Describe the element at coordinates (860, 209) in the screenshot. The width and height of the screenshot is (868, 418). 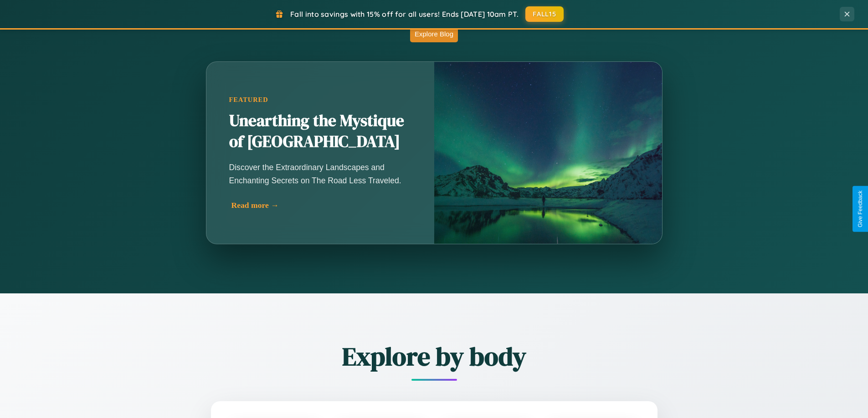
I see `div: Give Feedback` at that location.